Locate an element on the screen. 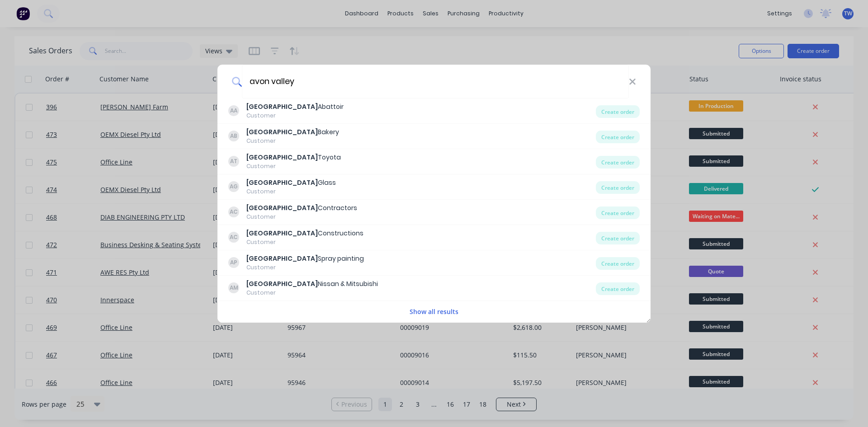 This screenshot has width=868, height=427. div: AP is located at coordinates (234, 262).